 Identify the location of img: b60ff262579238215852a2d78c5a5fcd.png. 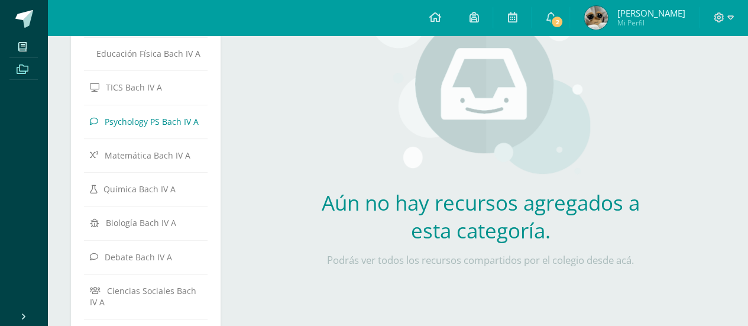
(596, 18).